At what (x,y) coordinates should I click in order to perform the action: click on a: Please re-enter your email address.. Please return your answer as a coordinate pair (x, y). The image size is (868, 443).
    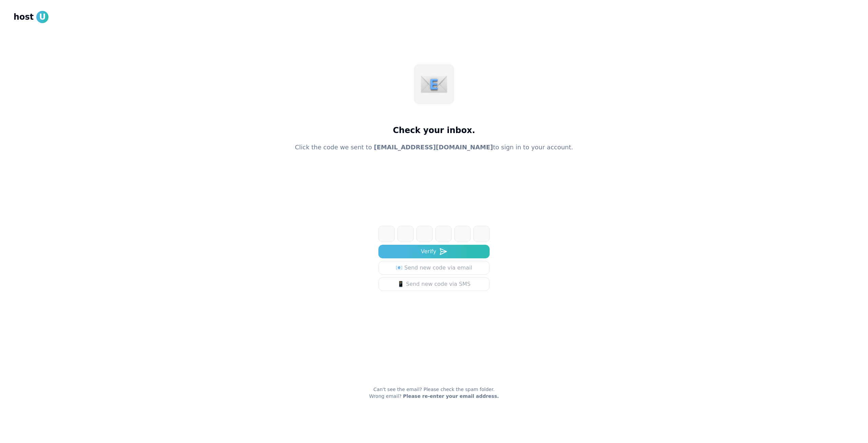
    Looking at the image, I should click on (451, 395).